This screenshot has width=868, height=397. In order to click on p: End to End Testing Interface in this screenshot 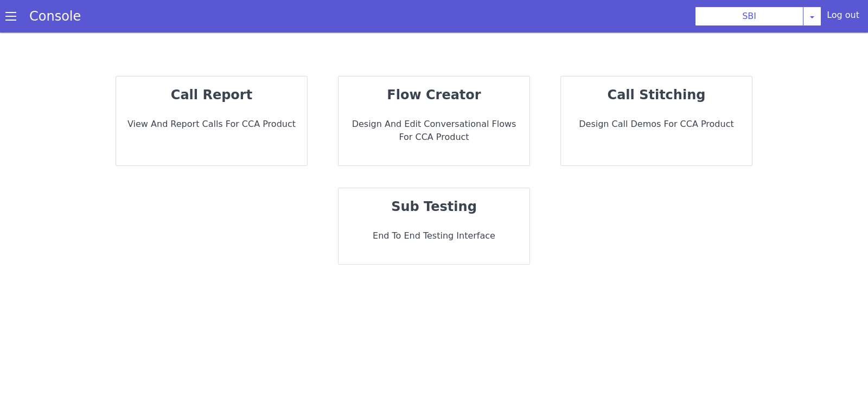, I will do `click(434, 236)`.